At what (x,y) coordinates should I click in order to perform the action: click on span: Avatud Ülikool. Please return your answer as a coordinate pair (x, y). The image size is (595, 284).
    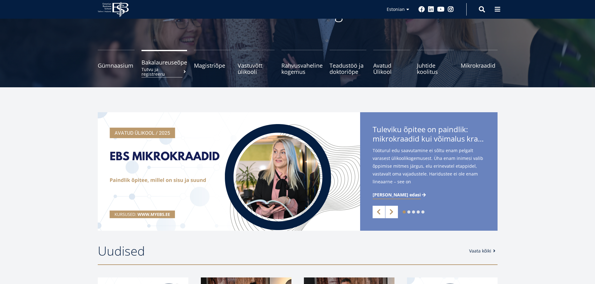
    Looking at the image, I should click on (391, 69).